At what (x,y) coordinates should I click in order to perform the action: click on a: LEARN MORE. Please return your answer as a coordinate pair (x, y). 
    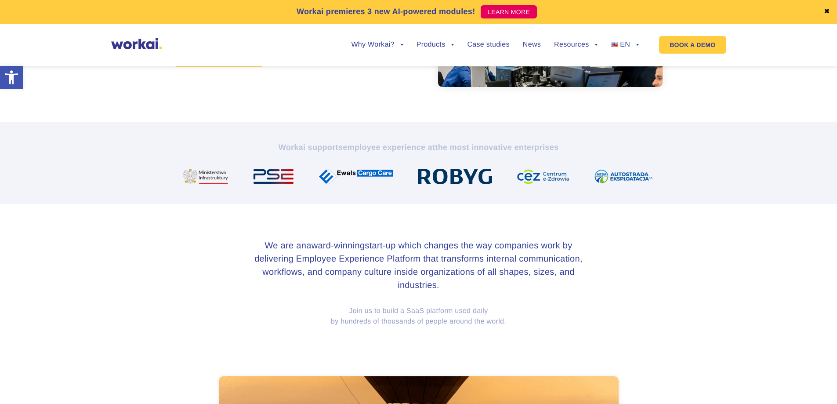
    Looking at the image, I should click on (509, 12).